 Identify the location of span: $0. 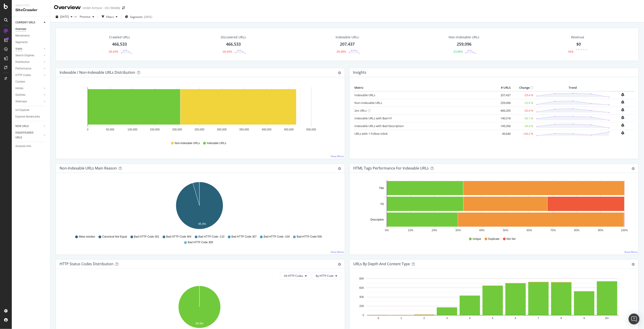
(579, 44).